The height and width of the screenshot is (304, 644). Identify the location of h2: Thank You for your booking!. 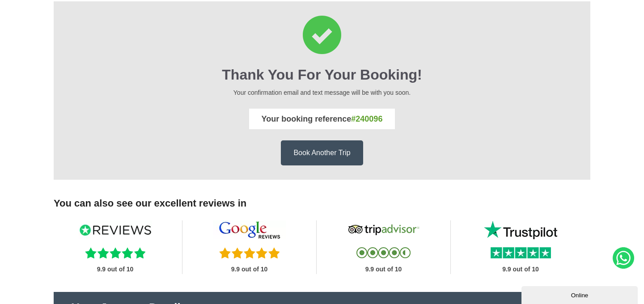
(322, 74).